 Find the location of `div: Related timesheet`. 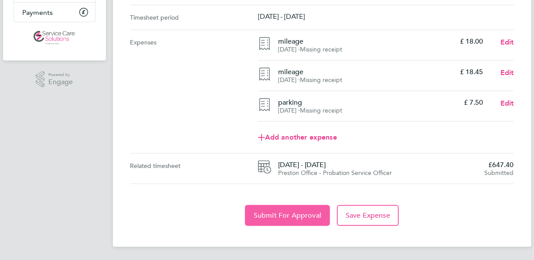

div: Related timesheet is located at coordinates (194, 168).